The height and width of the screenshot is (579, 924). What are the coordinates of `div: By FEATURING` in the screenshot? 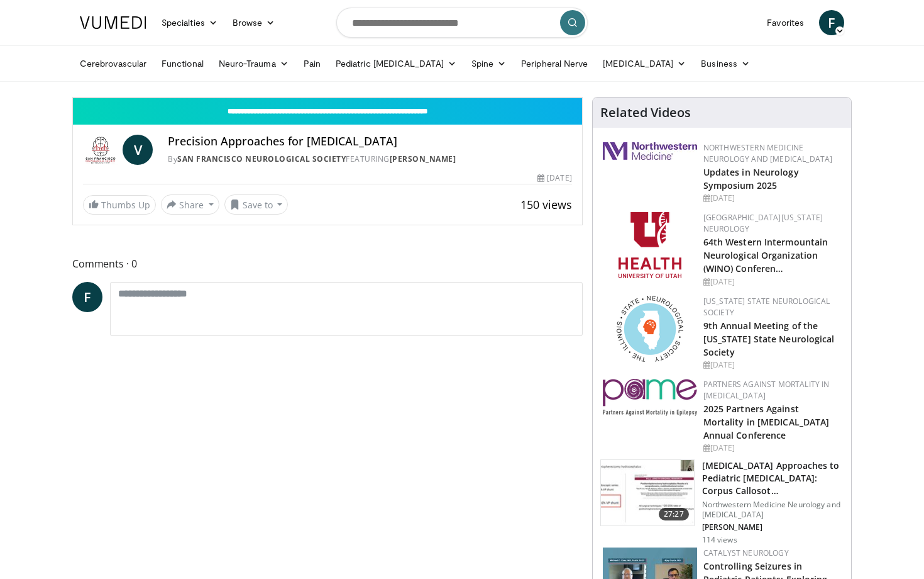 It's located at (370, 159).